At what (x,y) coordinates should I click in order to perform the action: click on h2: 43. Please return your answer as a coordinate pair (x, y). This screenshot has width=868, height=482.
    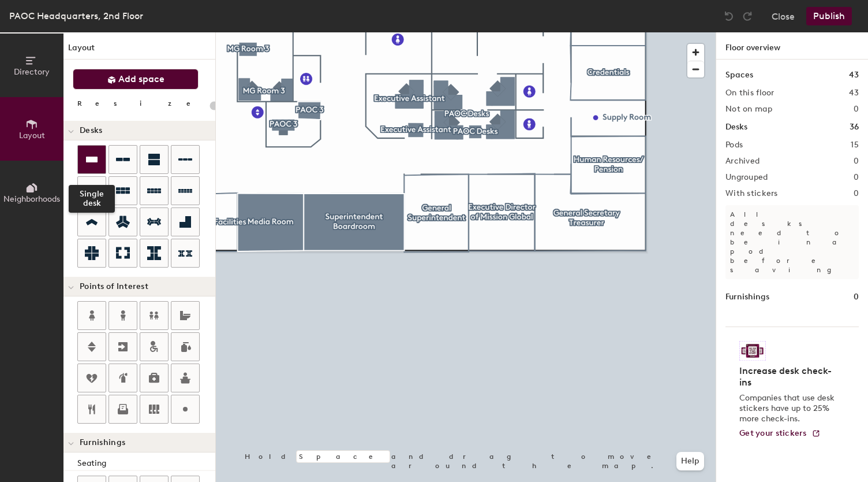
    Looking at the image, I should click on (854, 93).